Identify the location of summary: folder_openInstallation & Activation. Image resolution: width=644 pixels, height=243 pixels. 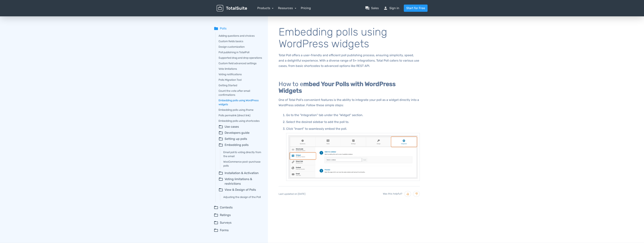
(240, 173).